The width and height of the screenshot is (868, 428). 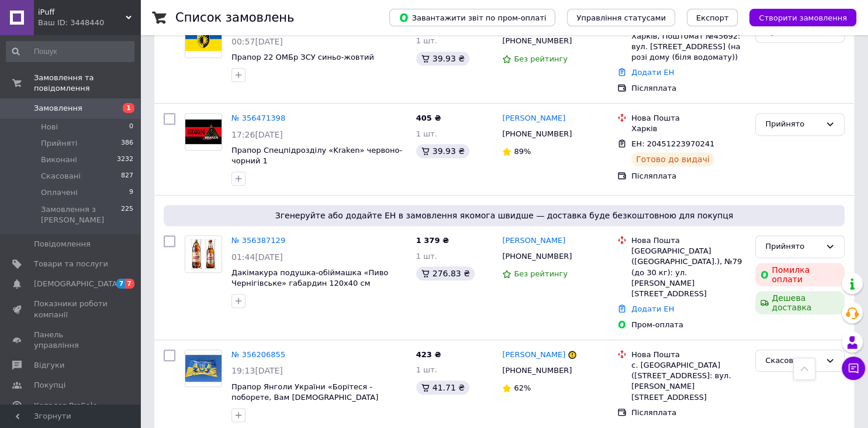 What do you see at coordinates (59, 160) in the screenshot?
I see `span: Виконані` at bounding box center [59, 160].